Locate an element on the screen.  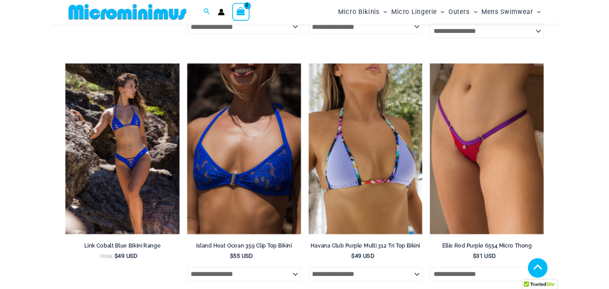
span: Micro Bikinis is located at coordinates (369, 14).